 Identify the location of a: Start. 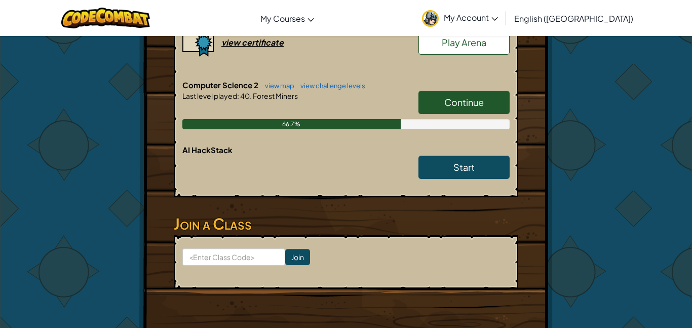
(464, 167).